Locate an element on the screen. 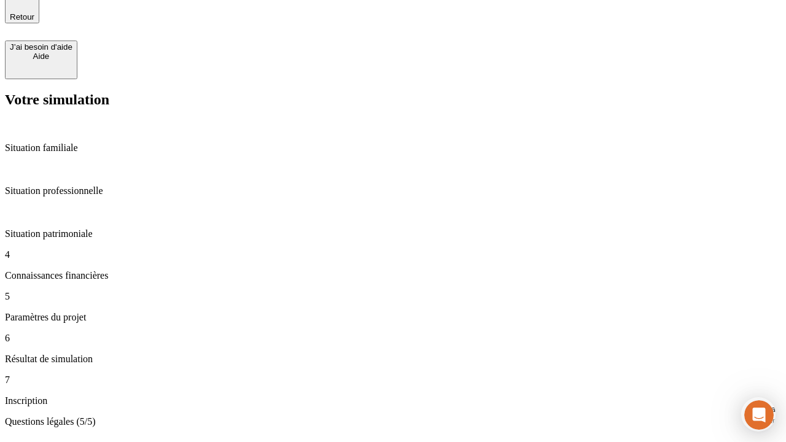  span: Retour is located at coordinates (22, 17).